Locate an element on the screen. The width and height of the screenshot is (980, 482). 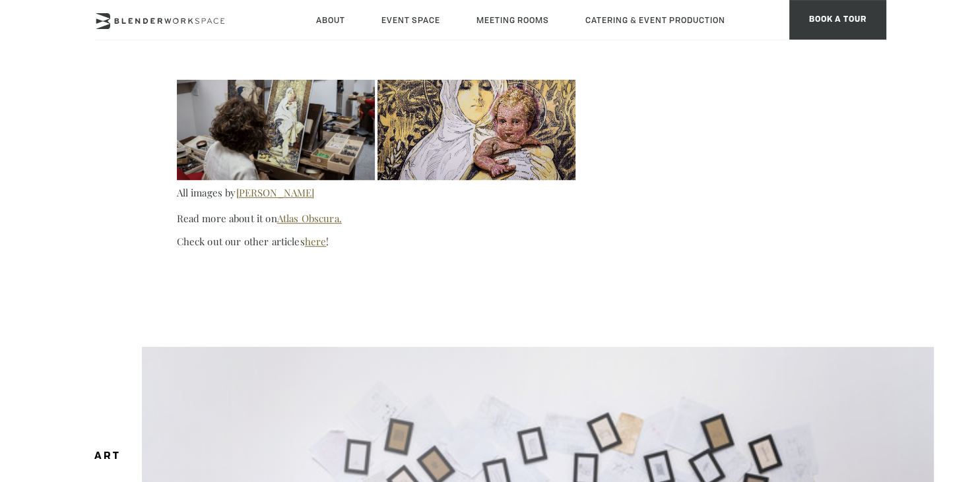
a: Atlas Obscura. is located at coordinates (309, 218).